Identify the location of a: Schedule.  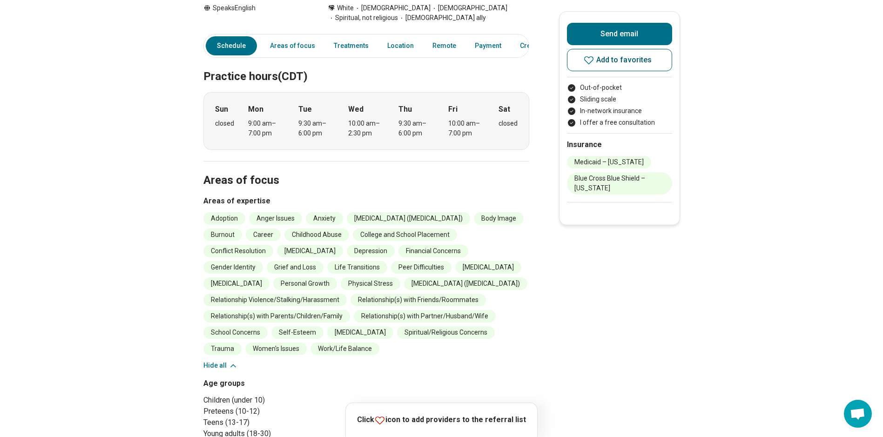
(231, 46).